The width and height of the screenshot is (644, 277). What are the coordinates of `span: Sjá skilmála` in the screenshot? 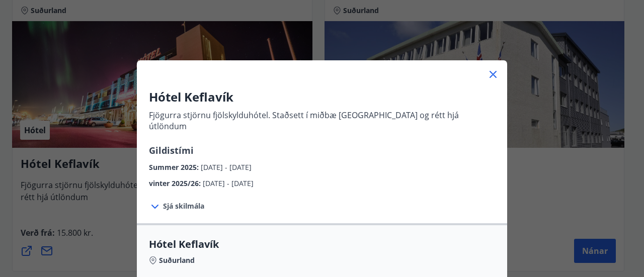 It's located at (184, 206).